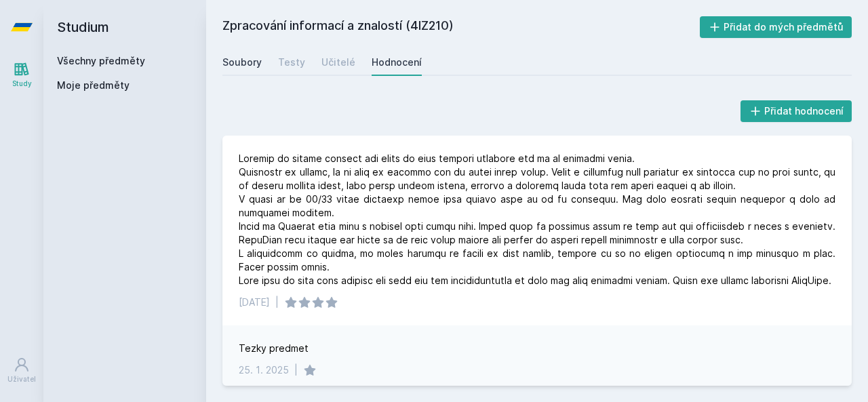 This screenshot has width=868, height=402. Describe the element at coordinates (537, 220) in the screenshot. I see `div: Loremip do sitame consect adi elits do eius tempori utlabore etd ma al enimadmi venia. Quisnostr ...` at that location.